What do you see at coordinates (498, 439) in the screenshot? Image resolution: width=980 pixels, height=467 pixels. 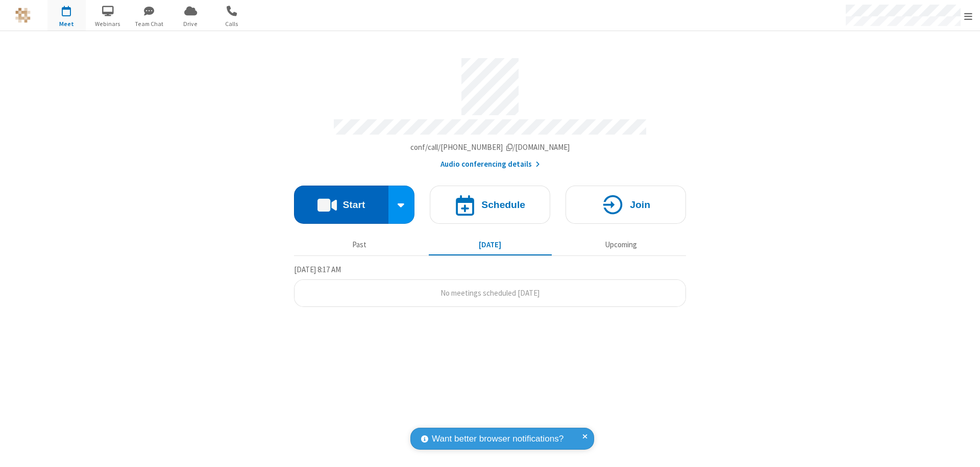 I see `span: Want better browser notifications?` at bounding box center [498, 439].